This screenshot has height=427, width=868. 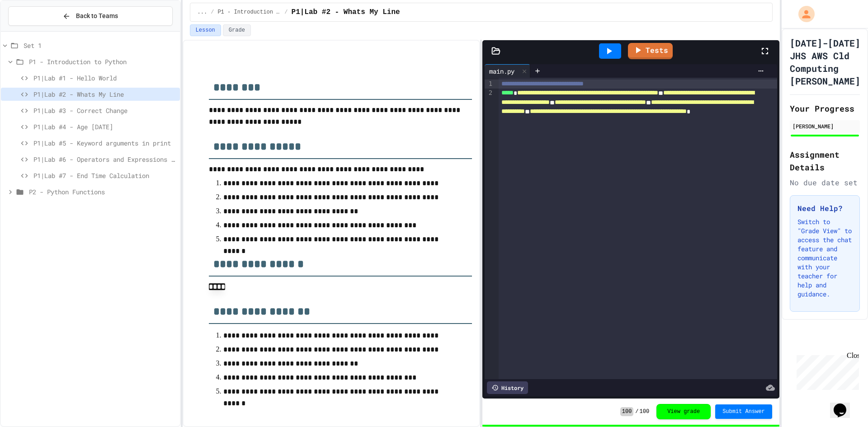 I want to click on span: P1|Lab #7 - End Time Calculation, so click(x=105, y=175).